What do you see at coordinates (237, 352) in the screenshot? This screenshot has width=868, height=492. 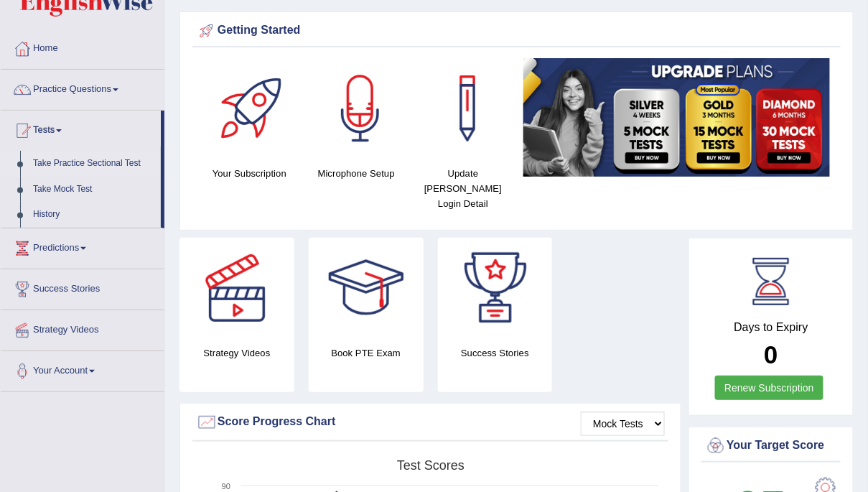 I see `h4: Strategy Videos` at bounding box center [237, 352].